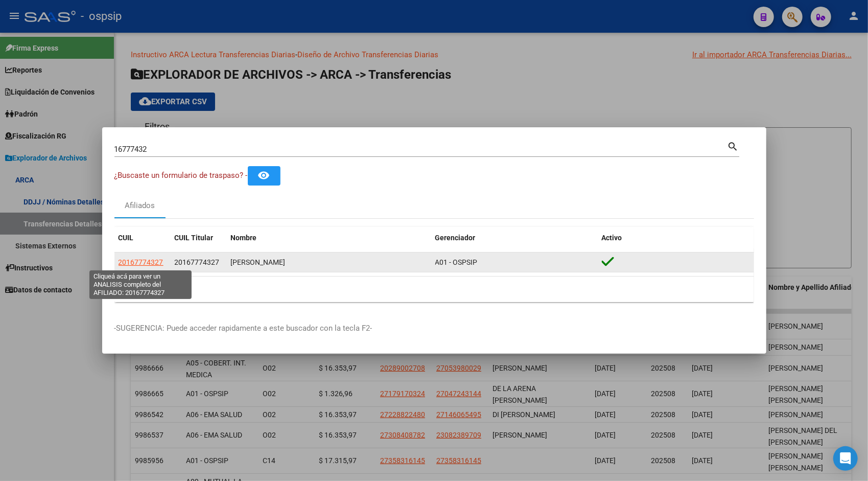  I want to click on datatable-header-cell: Gerenciador, so click(514, 238).